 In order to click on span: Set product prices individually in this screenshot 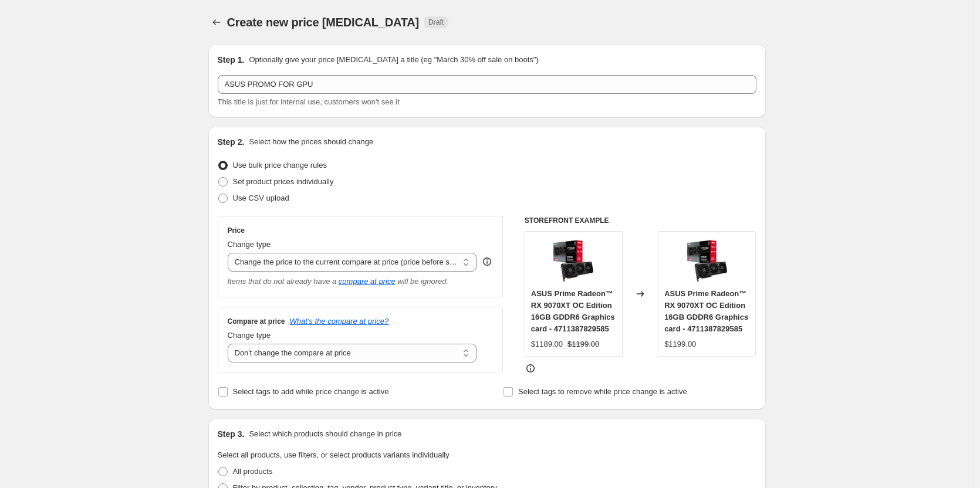, I will do `click(283, 181)`.